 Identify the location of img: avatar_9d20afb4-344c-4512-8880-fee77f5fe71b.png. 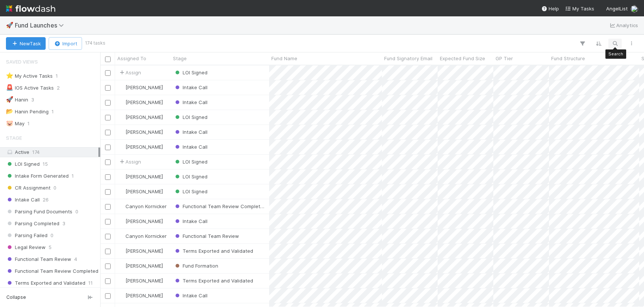
(121, 191).